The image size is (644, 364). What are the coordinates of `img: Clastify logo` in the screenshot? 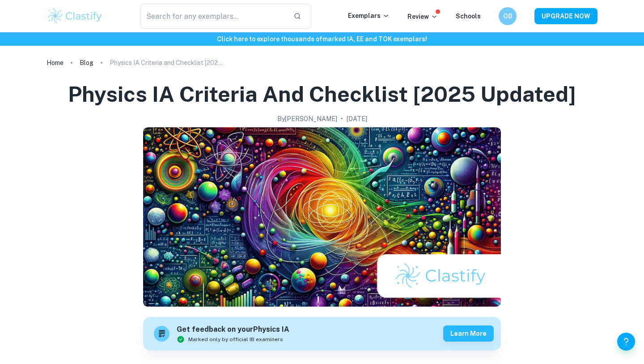 It's located at (75, 16).